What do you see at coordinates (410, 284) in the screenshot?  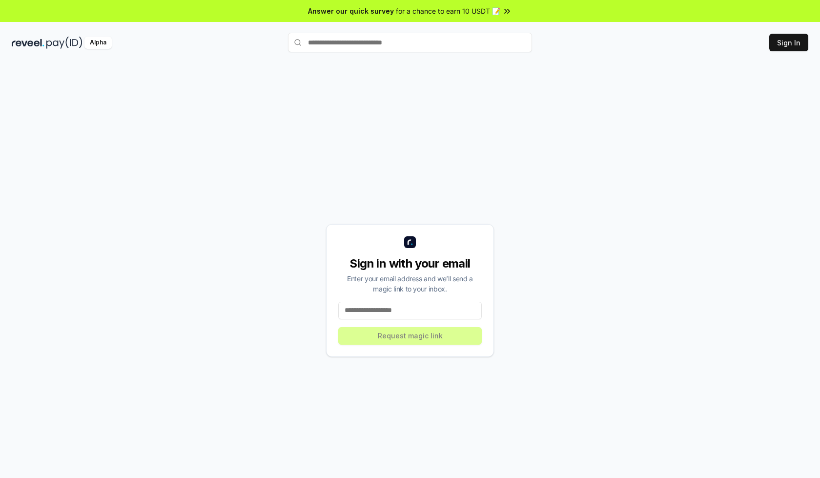 I see `div: Enter your email address and we’ll send a magic link to your inbox.` at bounding box center [410, 284].